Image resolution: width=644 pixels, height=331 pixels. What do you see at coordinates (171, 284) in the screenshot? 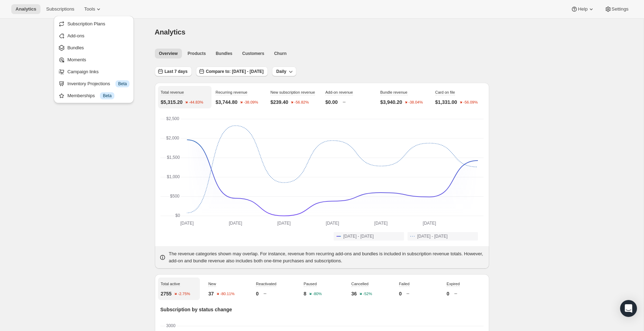
I see `span: Total active` at bounding box center [171, 284].